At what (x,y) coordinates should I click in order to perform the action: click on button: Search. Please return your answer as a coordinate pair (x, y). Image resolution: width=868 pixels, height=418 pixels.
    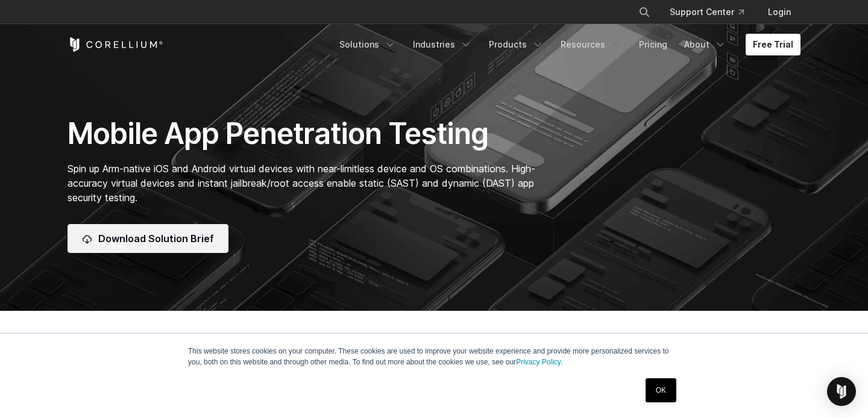
    Looking at the image, I should click on (645, 12).